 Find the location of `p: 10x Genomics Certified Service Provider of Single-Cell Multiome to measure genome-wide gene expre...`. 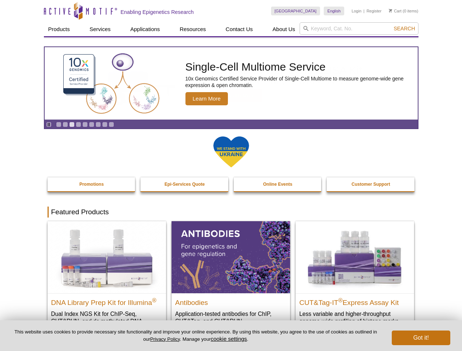

p: 10x Genomics Certified Service Provider of Single-Cell Multiome to measure genome-wide gene expre... is located at coordinates (299, 82).